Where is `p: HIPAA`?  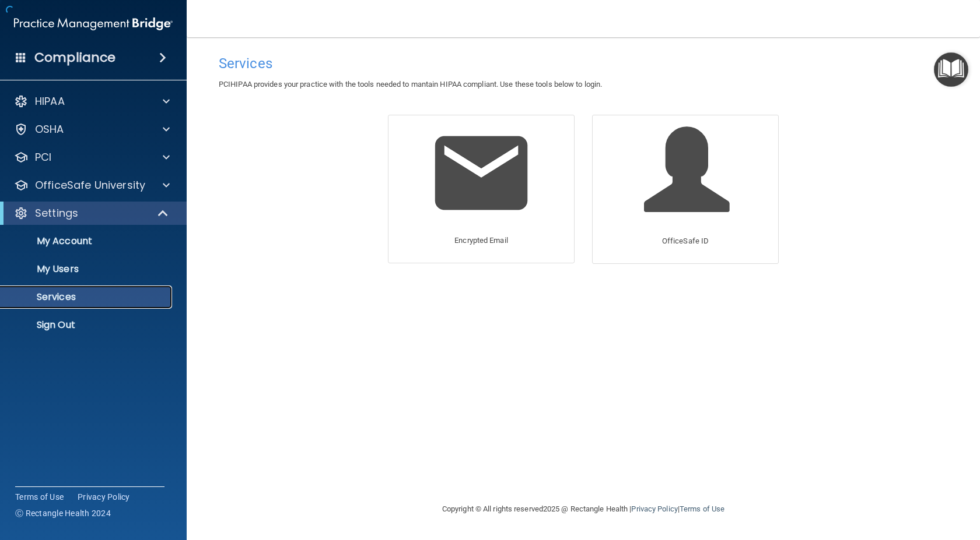 p: HIPAA is located at coordinates (50, 102).